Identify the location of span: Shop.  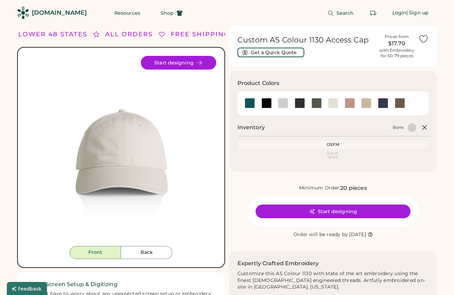
(167, 13).